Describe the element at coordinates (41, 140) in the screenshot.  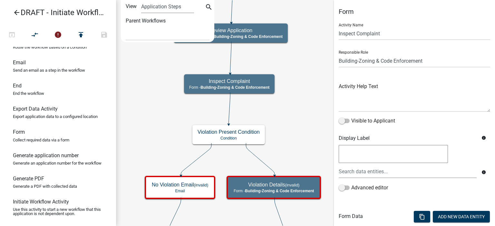
I see `p: Collect required data via a form` at that location.